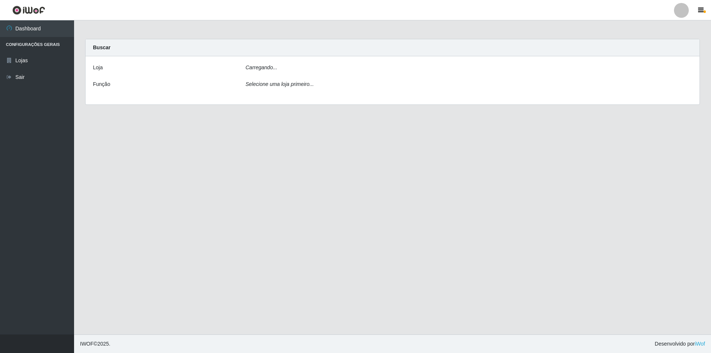 Image resolution: width=711 pixels, height=353 pixels. Describe the element at coordinates (680, 343) in the screenshot. I see `span: Desenvolvido por` at that location.